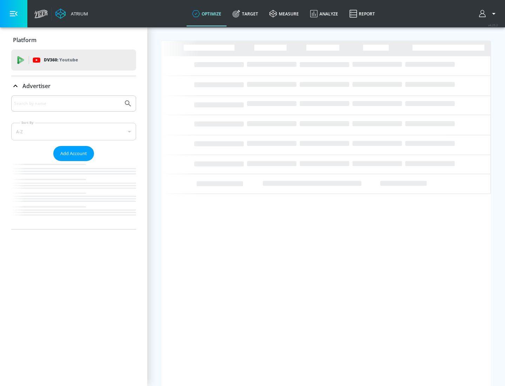 Image resolution: width=505 pixels, height=386 pixels. What do you see at coordinates (74, 40) in the screenshot?
I see `div: Platform` at bounding box center [74, 40].